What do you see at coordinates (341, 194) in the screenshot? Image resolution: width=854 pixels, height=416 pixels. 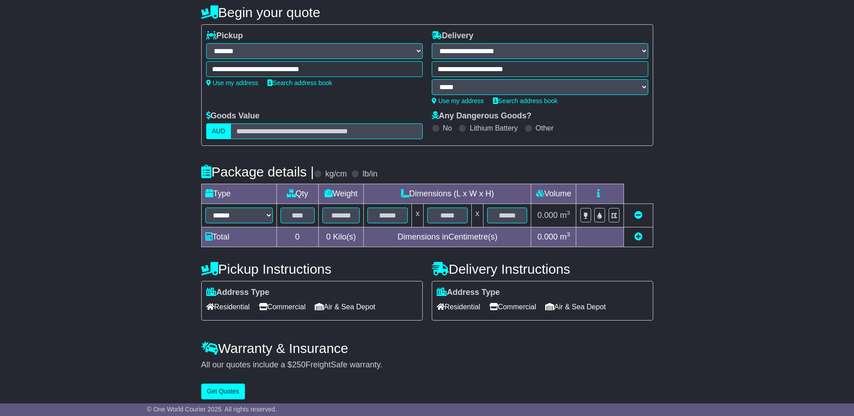 I see `td: Weight` at bounding box center [341, 194].